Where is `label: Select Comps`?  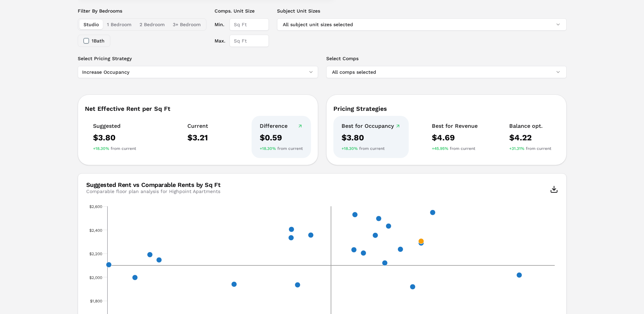
label: Select Comps is located at coordinates (446, 59).